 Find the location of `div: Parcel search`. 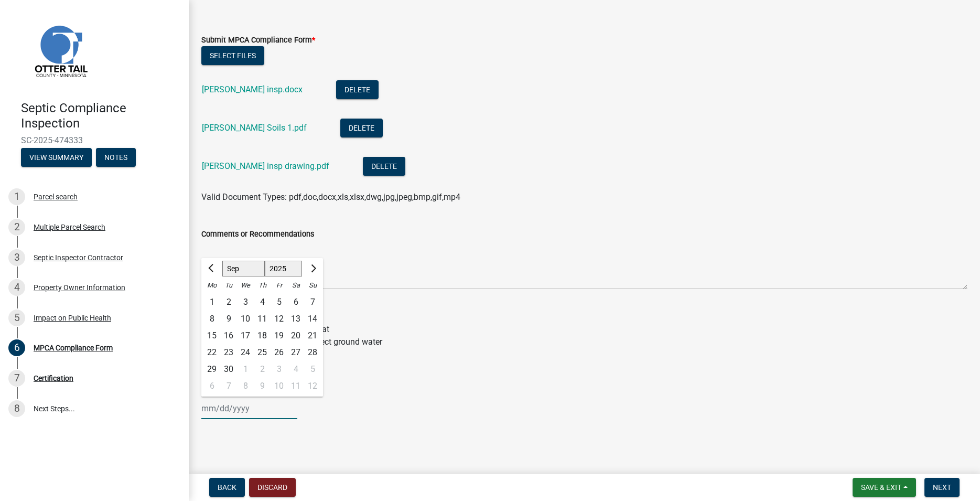

div: Parcel search is located at coordinates (55, 197).